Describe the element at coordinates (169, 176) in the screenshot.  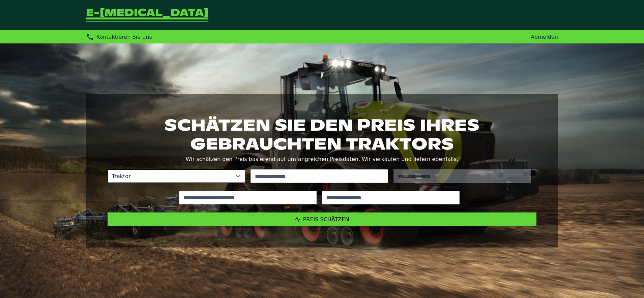
I see `span: Traktor` at that location.